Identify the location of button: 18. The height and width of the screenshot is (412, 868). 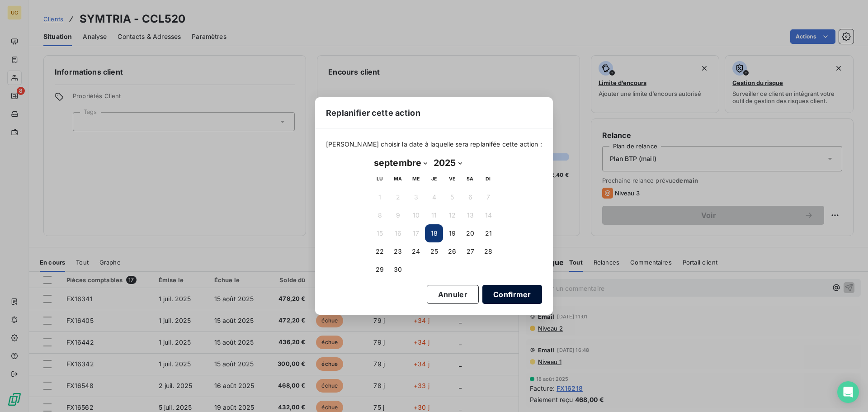
(434, 233).